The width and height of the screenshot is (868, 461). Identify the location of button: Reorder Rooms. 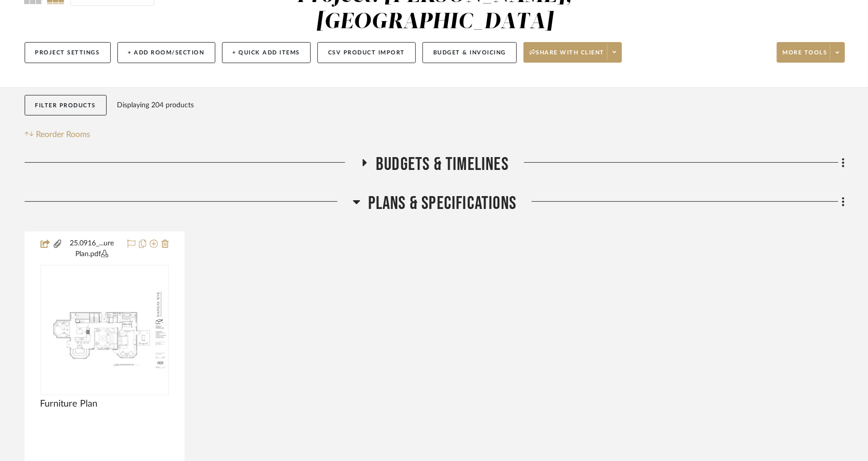
(57, 135).